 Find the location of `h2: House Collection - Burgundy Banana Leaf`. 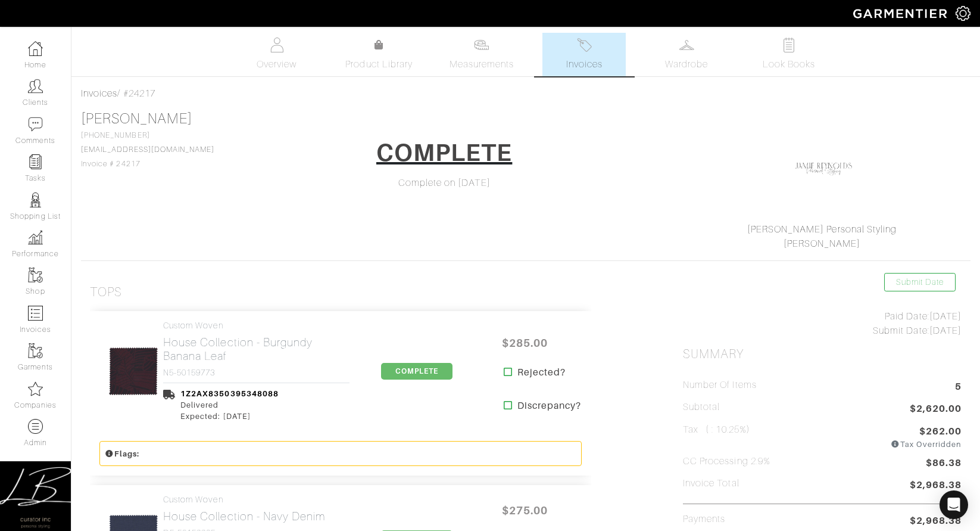

h2: House Collection - Burgundy Banana Leaf is located at coordinates (256, 349).